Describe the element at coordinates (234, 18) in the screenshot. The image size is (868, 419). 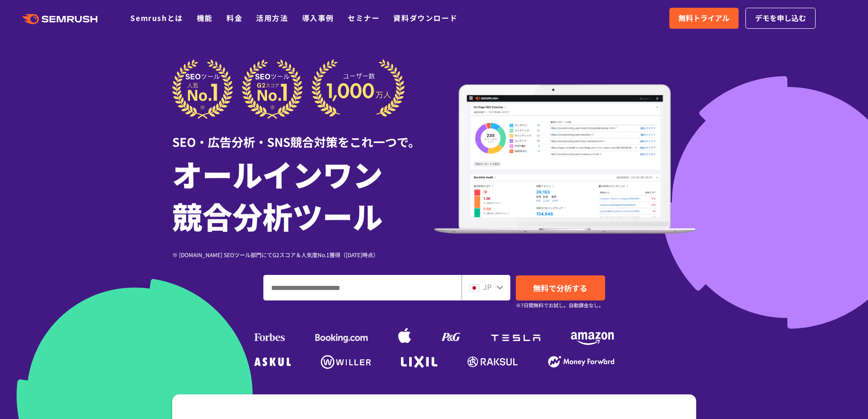
I see `a: 料金` at that location.